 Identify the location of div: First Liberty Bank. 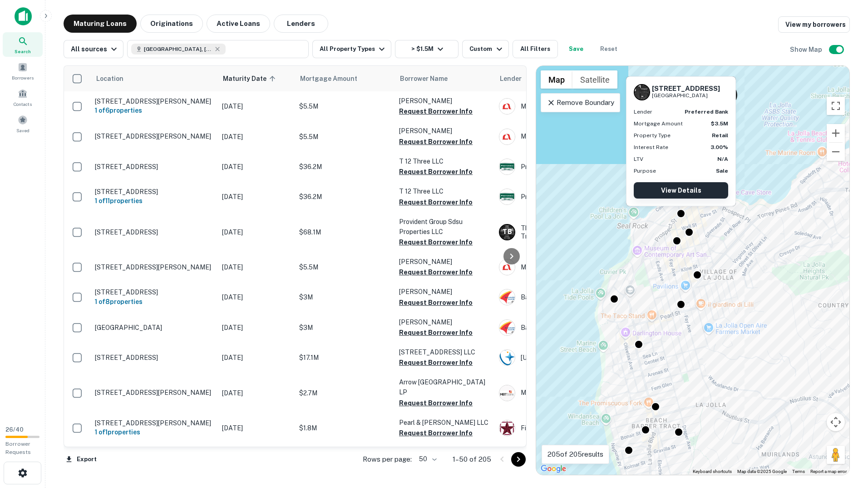
(567, 428).